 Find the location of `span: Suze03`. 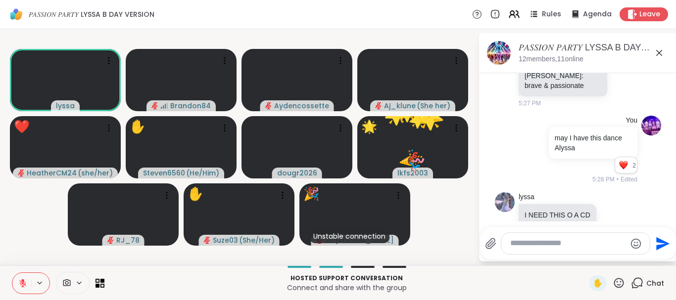

span: Suze03 is located at coordinates (225, 240).